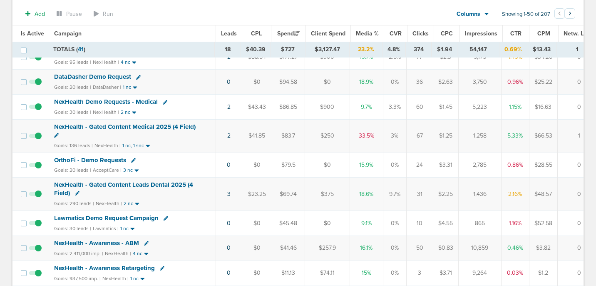 Image resolution: width=596 pixels, height=286 pixels. Describe the element at coordinates (445, 194) in the screenshot. I see `td: $2.25` at that location.